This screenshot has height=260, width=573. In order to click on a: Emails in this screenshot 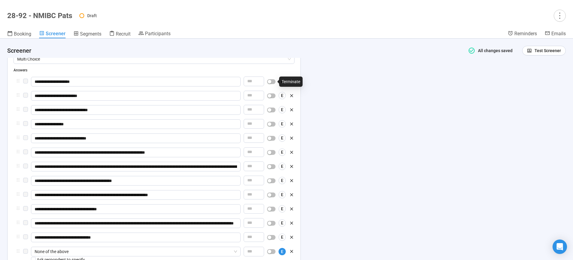, I will do `click(555, 34)`.